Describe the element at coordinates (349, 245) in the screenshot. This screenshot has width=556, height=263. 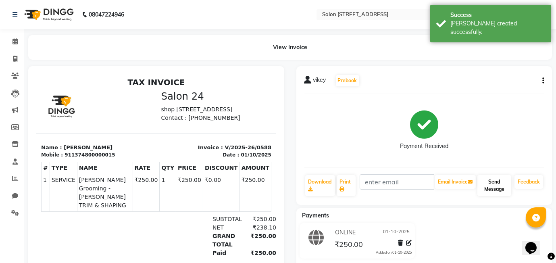
I see `span: ₹250.00` at that location.